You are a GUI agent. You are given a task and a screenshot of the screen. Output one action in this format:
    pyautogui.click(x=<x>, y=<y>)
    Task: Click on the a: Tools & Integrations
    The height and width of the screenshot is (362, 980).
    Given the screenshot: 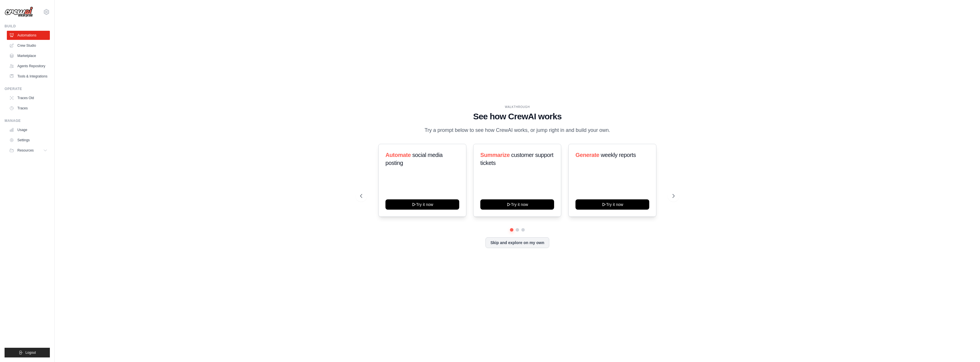 What is the action you would take?
    pyautogui.click(x=28, y=76)
    